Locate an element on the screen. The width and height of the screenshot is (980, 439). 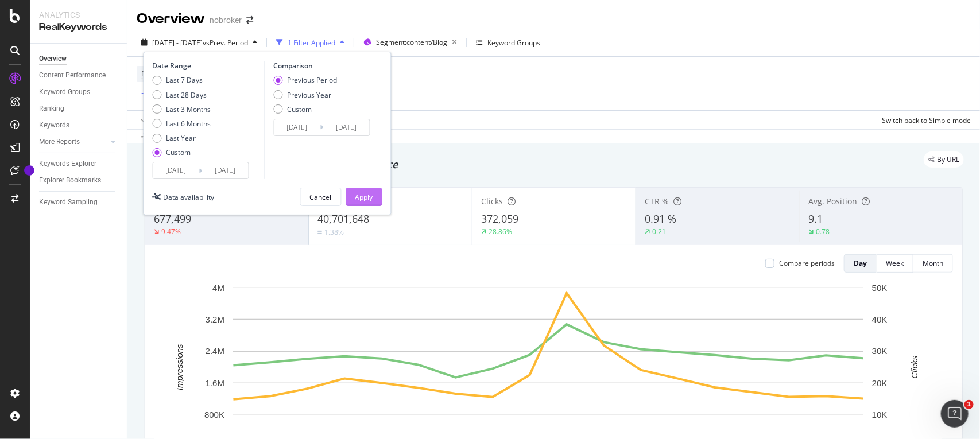
div: Ranking is located at coordinates (51, 108).